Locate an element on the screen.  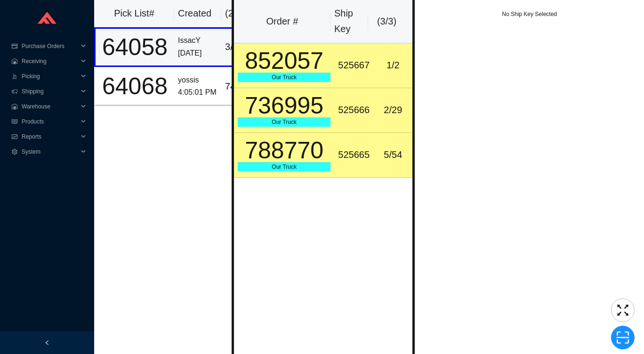
span: System is located at coordinates (50, 152).